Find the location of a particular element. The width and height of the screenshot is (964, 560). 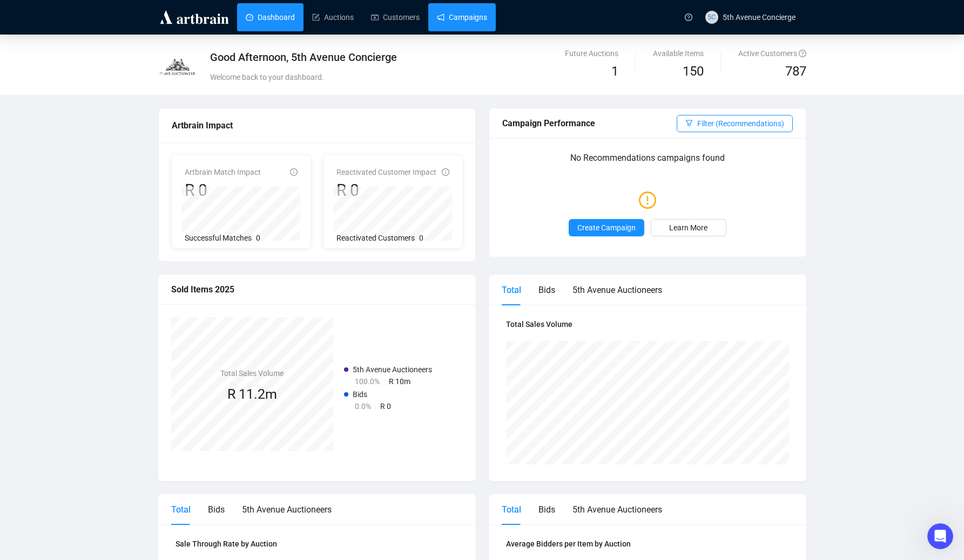

span: Learn More is located at coordinates (688, 228).